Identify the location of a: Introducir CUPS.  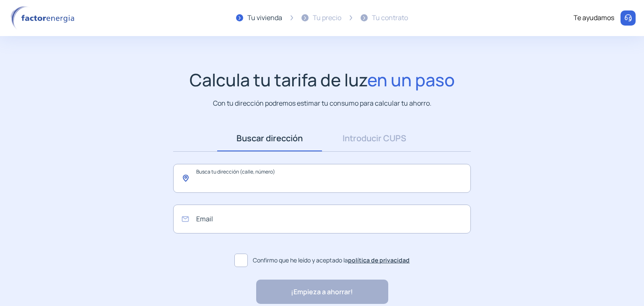
(375, 138).